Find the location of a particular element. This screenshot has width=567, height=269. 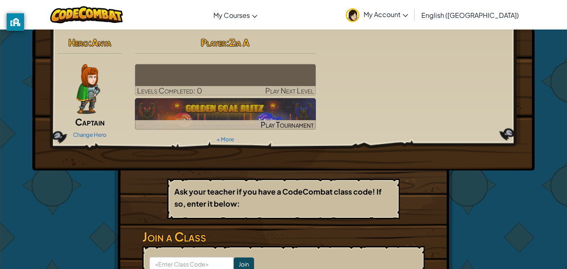

h3: Join a Class is located at coordinates (284, 236).